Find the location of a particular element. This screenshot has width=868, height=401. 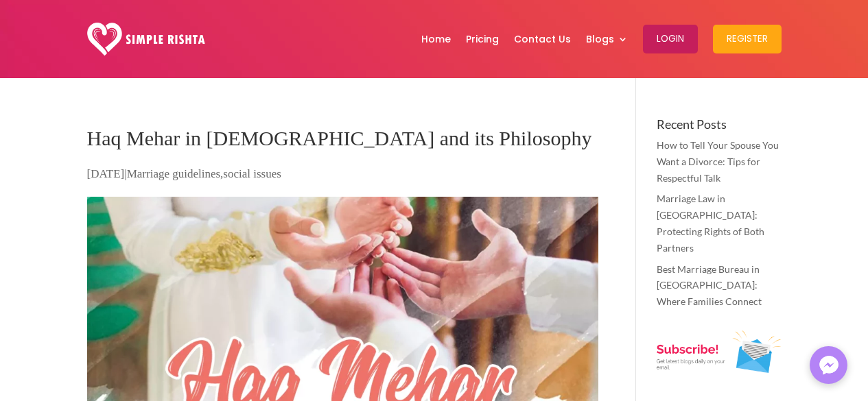

button: Register is located at coordinates (746, 40).